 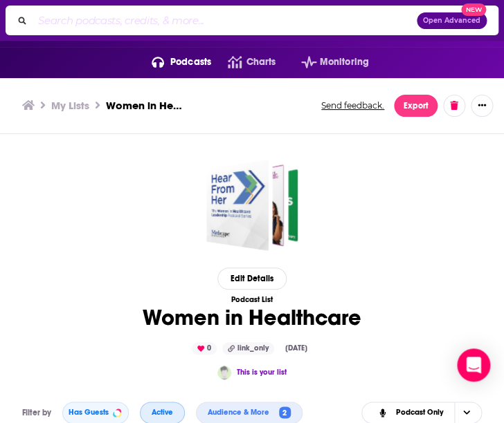 I want to click on img: Kristin Zanini, so click(x=224, y=373).